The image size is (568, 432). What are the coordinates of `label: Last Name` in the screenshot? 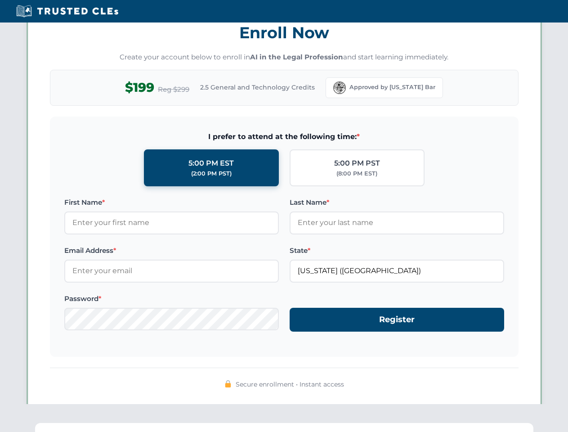 It's located at (397, 202).